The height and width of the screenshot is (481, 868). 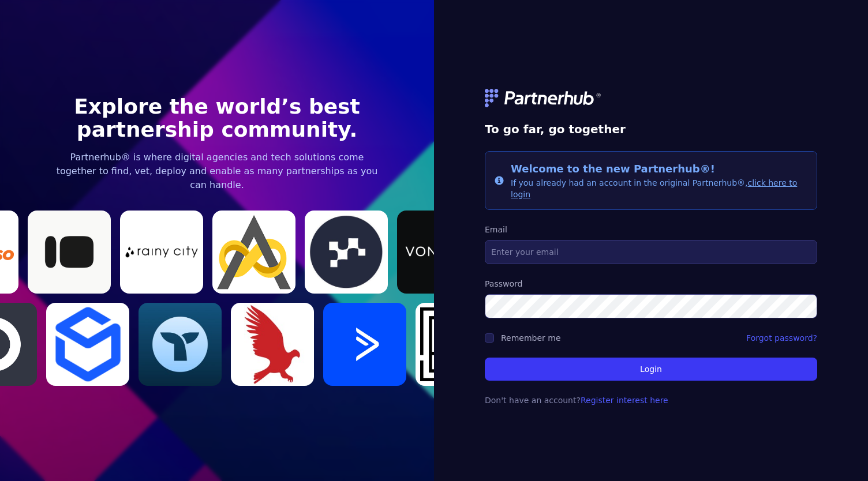 What do you see at coordinates (651, 369) in the screenshot?
I see `button: Login` at bounding box center [651, 369].